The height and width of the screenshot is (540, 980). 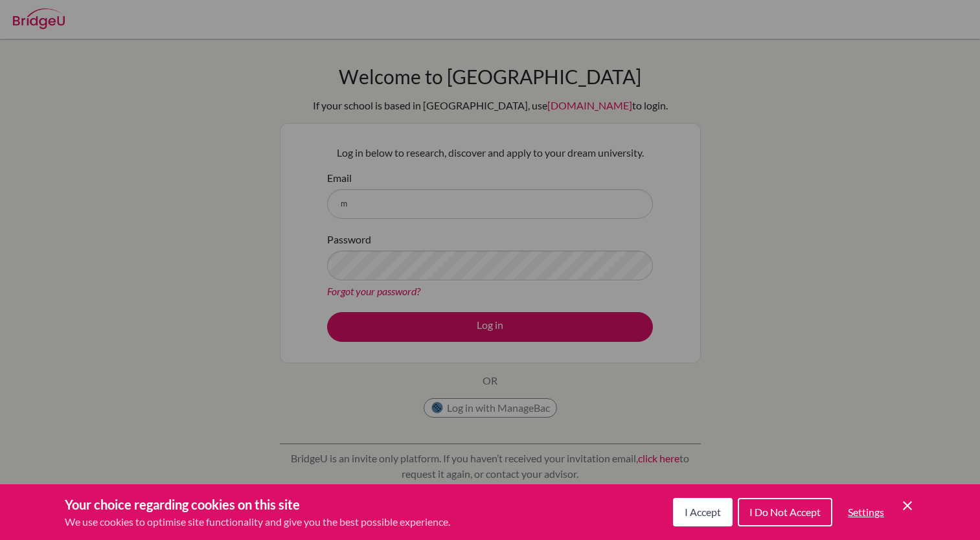 I want to click on span: I Do Not Accept, so click(x=785, y=512).